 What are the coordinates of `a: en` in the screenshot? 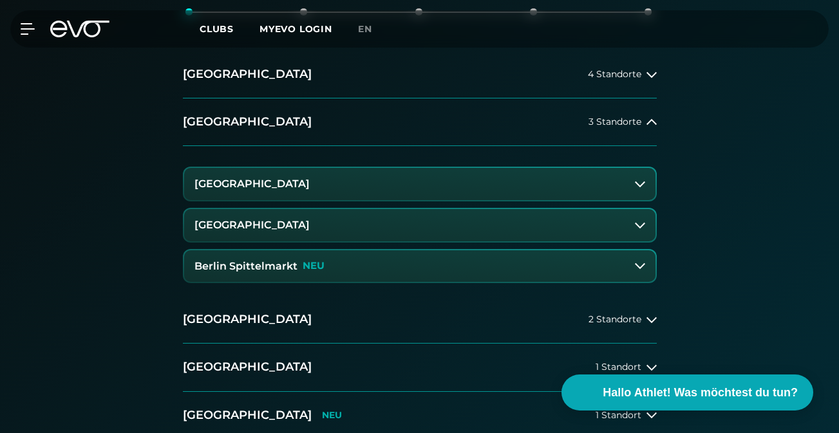 It's located at (373, 29).